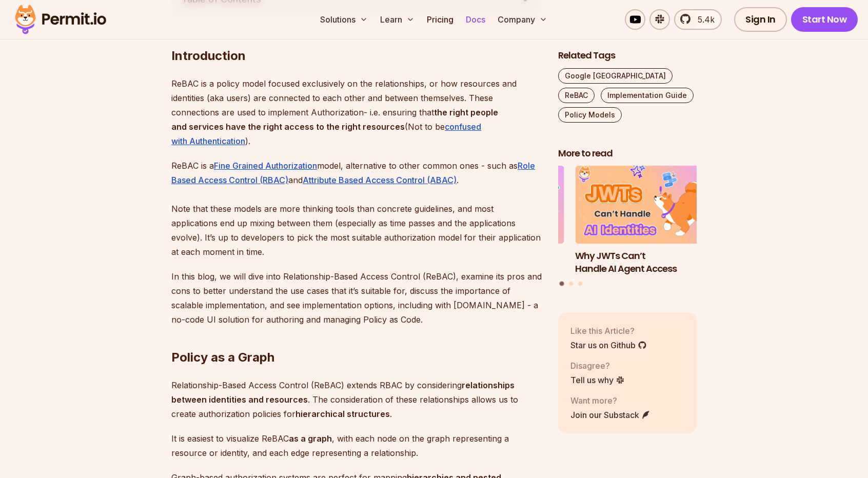 This screenshot has width=868, height=478. What do you see at coordinates (608, 345) in the screenshot?
I see `a: Star us on Github` at bounding box center [608, 345].